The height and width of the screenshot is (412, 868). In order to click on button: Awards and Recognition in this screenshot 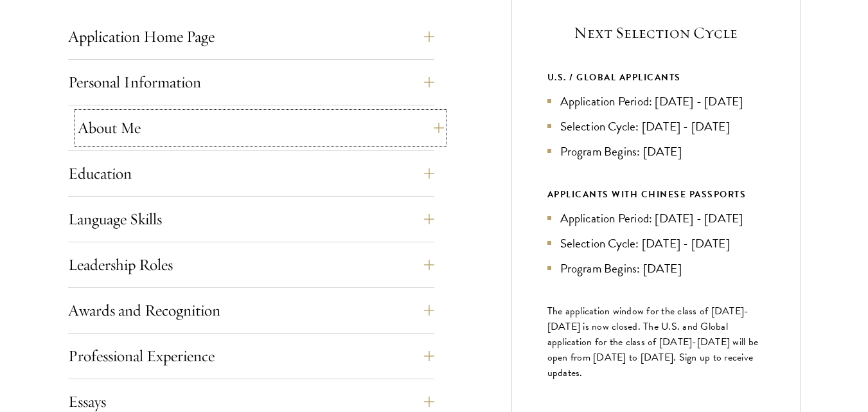, I will do `click(251, 310)`.